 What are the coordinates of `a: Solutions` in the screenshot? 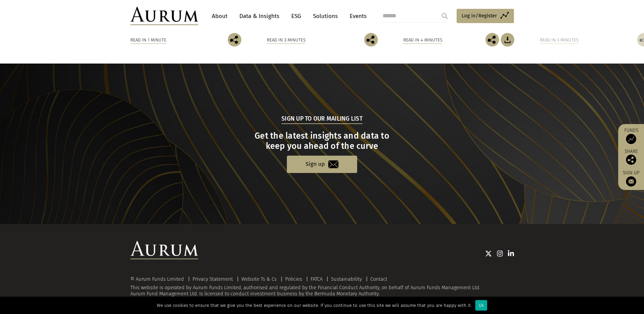 It's located at (325, 16).